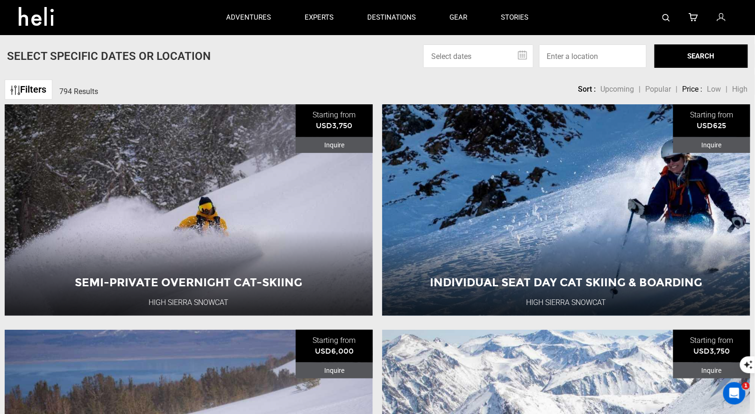 The width and height of the screenshot is (755, 414). I want to click on p: experts, so click(320, 17).